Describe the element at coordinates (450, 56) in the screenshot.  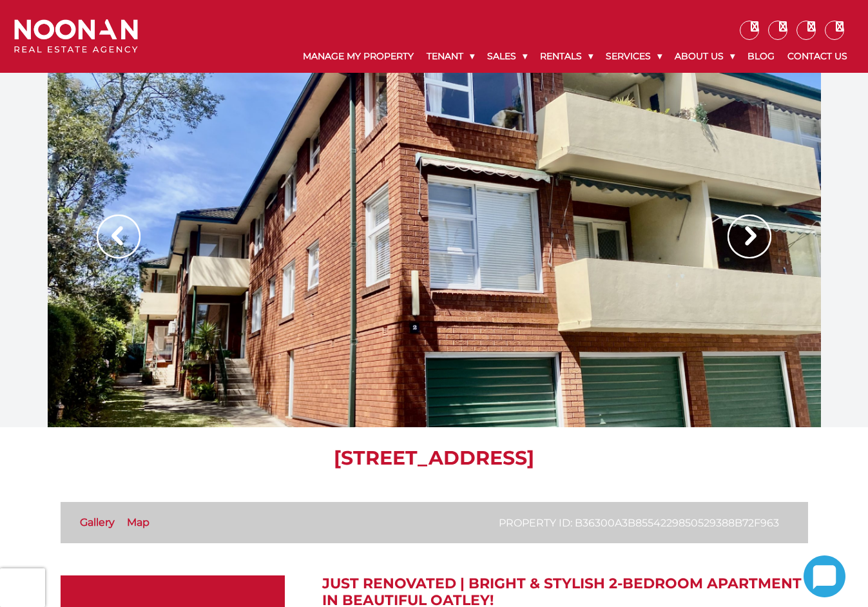
I see `a: Tenant` at that location.